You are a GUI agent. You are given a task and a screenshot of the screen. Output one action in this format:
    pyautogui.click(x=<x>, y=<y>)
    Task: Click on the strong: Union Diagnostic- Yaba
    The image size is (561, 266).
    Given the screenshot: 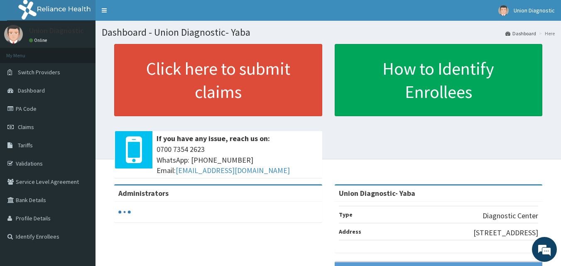 What is the action you would take?
    pyautogui.click(x=377, y=193)
    